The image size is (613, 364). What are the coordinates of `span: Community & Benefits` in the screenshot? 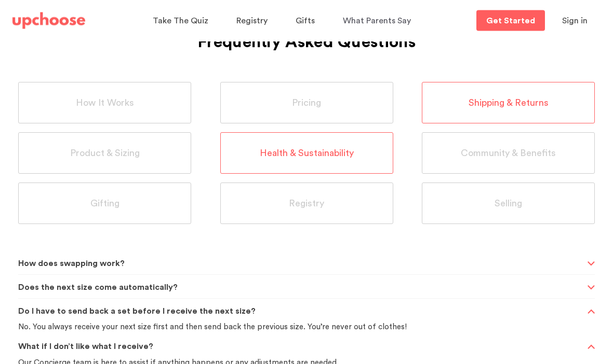 It's located at (508, 153).